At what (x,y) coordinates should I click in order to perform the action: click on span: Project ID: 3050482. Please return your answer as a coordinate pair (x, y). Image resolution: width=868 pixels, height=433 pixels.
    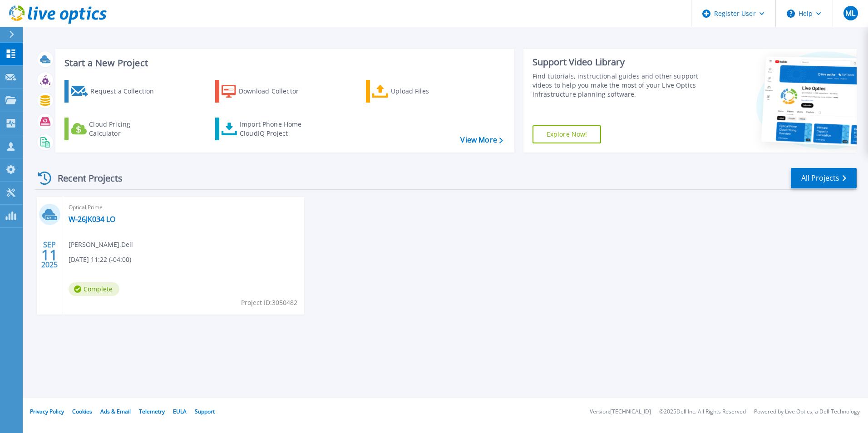
    Looking at the image, I should click on (269, 303).